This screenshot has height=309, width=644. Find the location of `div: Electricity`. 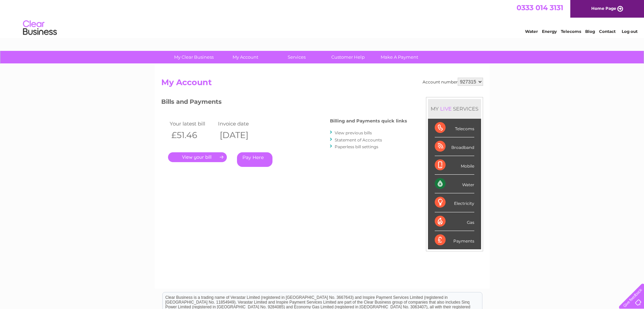

div: Electricity is located at coordinates (455, 202).